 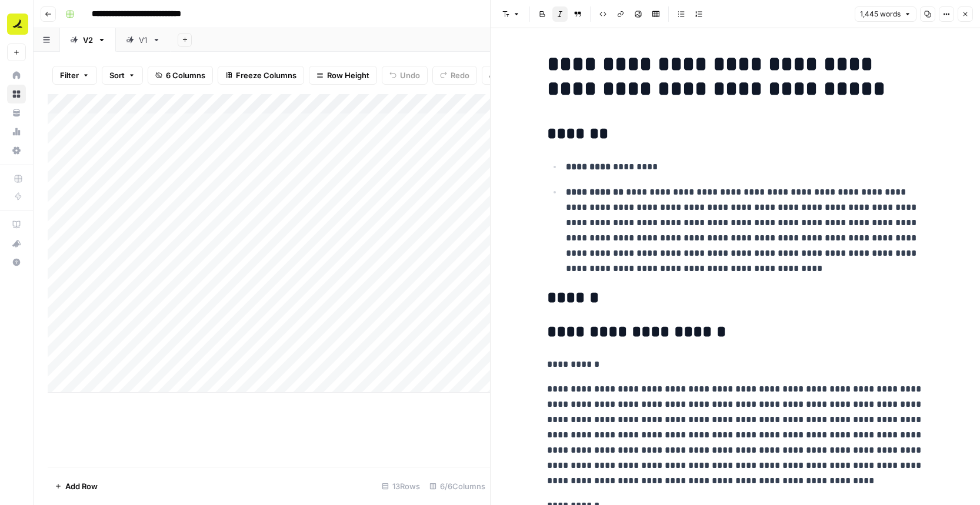 I want to click on button: Add Row, so click(x=76, y=486).